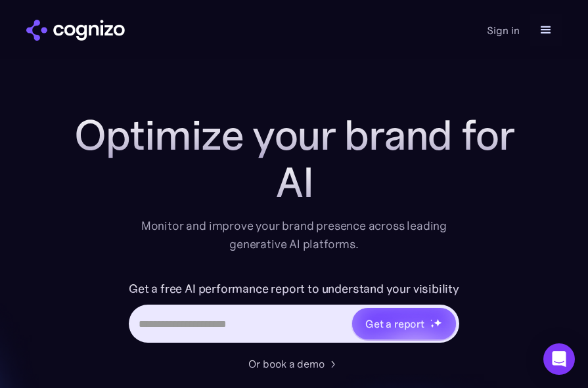 The width and height of the screenshot is (588, 388). I want to click on a: Sign in, so click(504, 30).